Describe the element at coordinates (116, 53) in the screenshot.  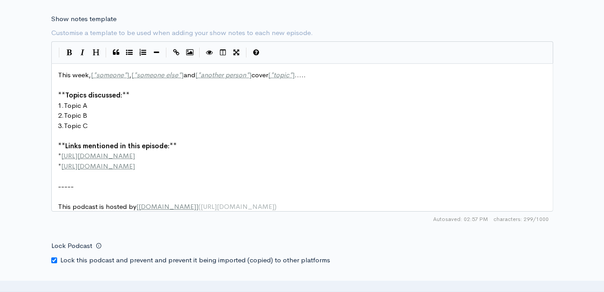
I see `button: Quote` at that location.